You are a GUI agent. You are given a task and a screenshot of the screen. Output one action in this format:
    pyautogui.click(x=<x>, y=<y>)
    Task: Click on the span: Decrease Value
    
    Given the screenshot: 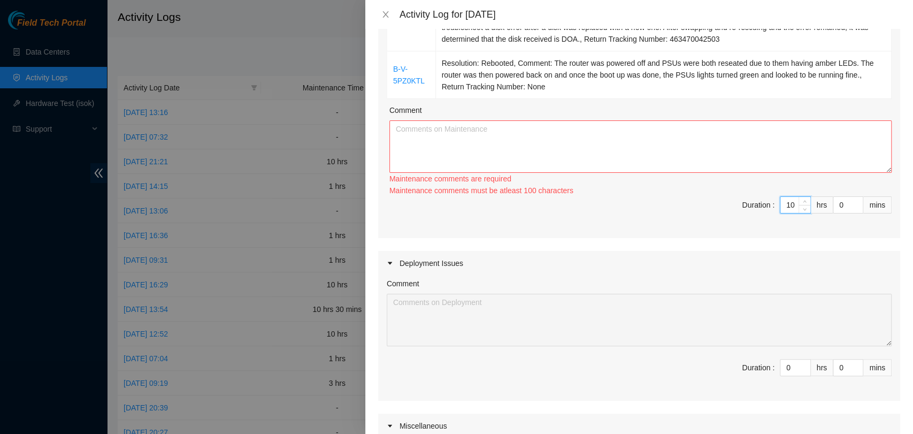 What is the action you would take?
    pyautogui.click(x=804, y=209)
    